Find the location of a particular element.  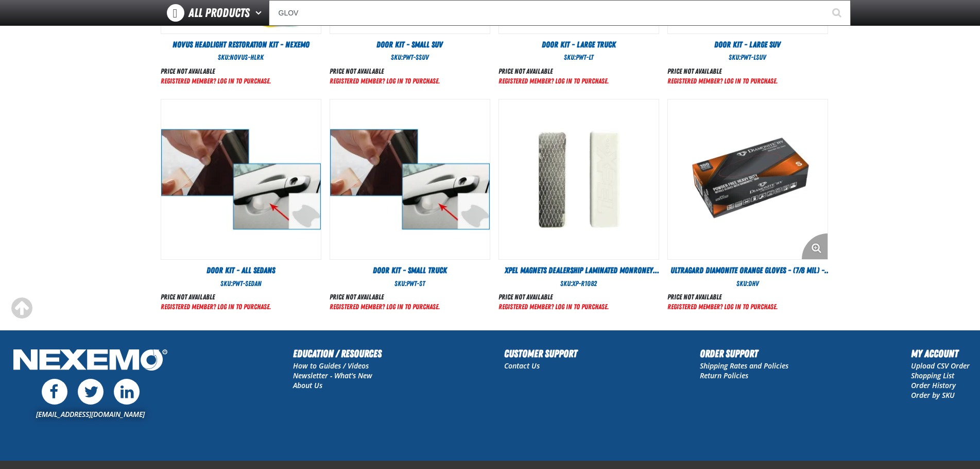

h2: My Account is located at coordinates (940, 353).